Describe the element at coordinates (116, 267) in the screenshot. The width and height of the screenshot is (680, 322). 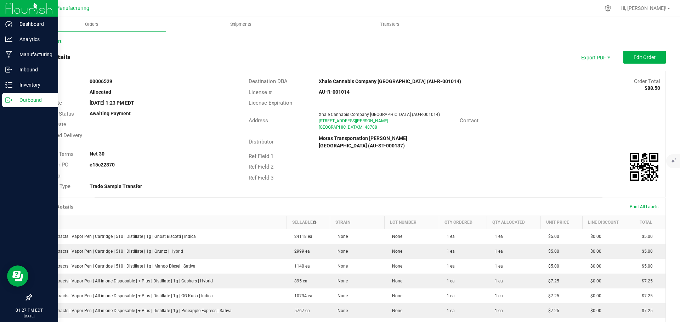
I see `span: Mitten Extracts | Vapor Pen | Cartridge | 510 | Distillate | 1g | Mango Diesel | Sativa` at that location.